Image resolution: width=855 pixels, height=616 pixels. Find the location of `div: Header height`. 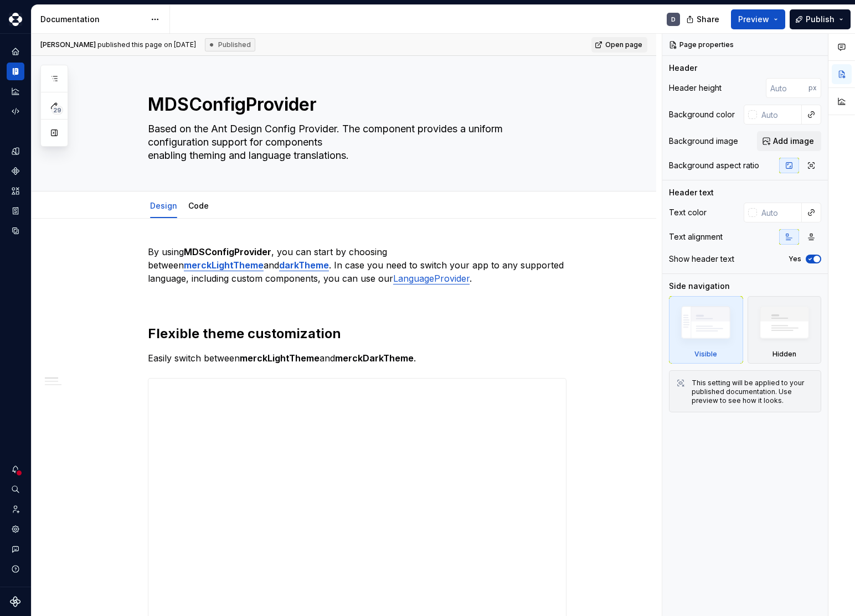

div: Header height is located at coordinates (694, 88).